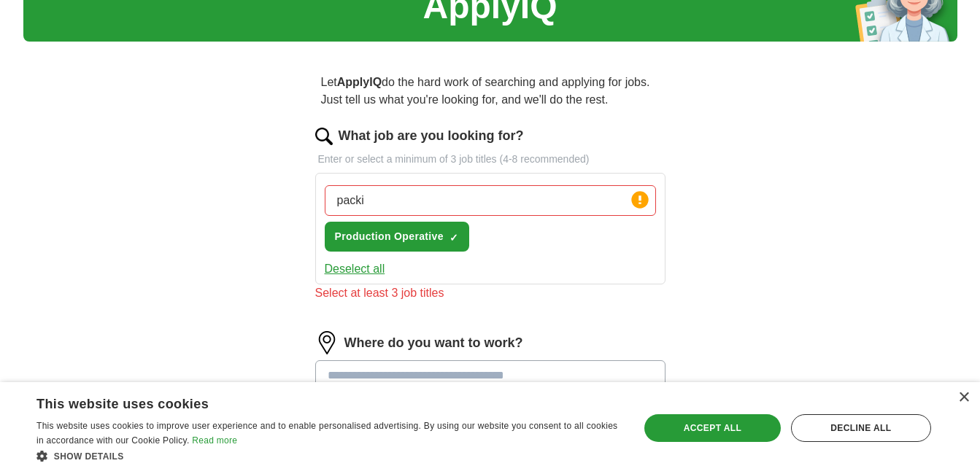  I want to click on input: Type a job title and press enter, so click(490, 201).